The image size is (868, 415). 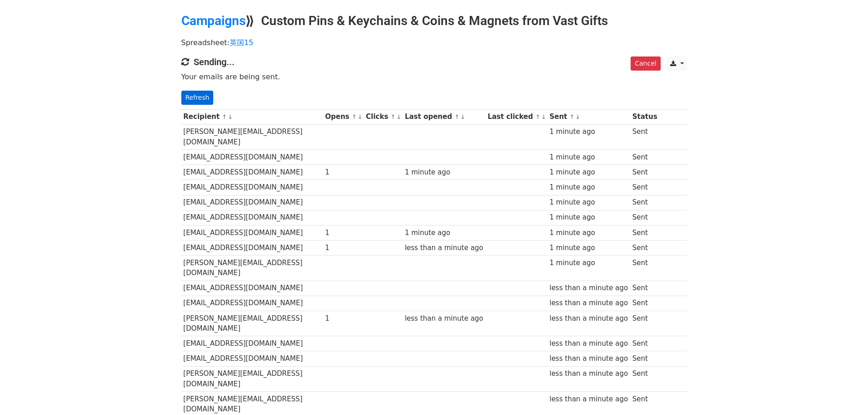 I want to click on div: 聊天小组件, so click(x=845, y=393).